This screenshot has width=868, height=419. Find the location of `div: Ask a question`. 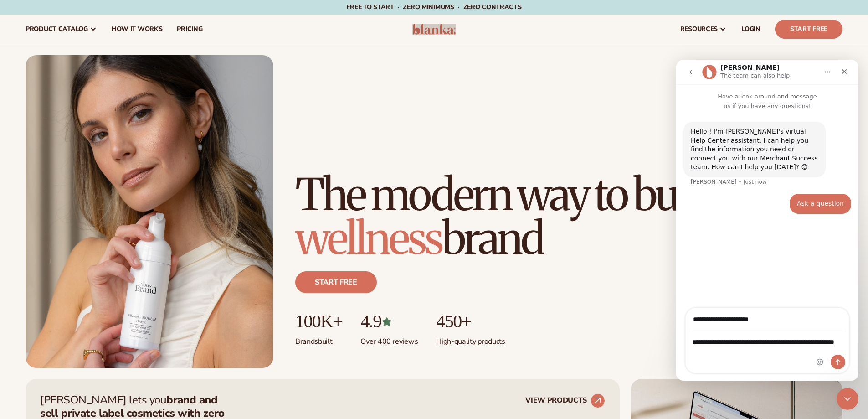

div: Ask a question is located at coordinates (144, 144).